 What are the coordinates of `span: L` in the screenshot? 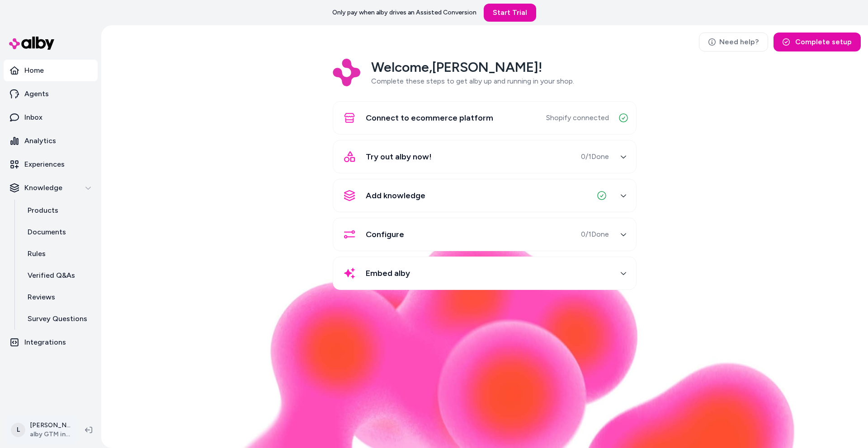 It's located at (18, 430).